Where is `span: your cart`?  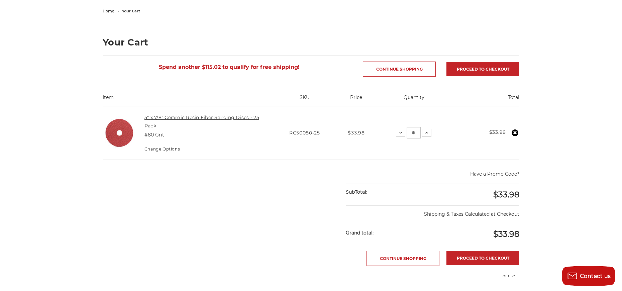
span: your cart is located at coordinates (131, 11).